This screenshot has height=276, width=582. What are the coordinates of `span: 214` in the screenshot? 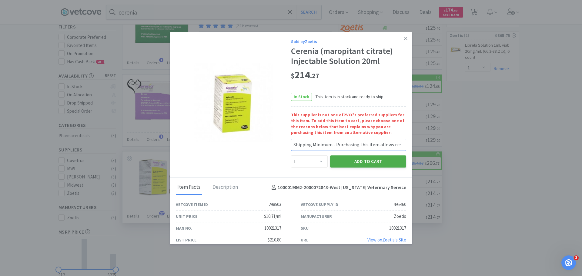 It's located at (305, 75).